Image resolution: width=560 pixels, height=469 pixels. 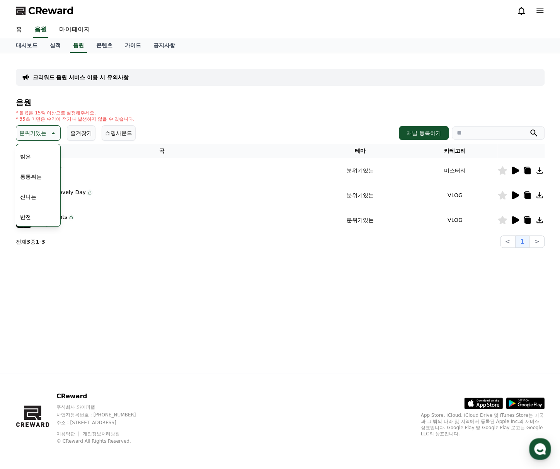 I want to click on p: CReward, so click(x=104, y=396).